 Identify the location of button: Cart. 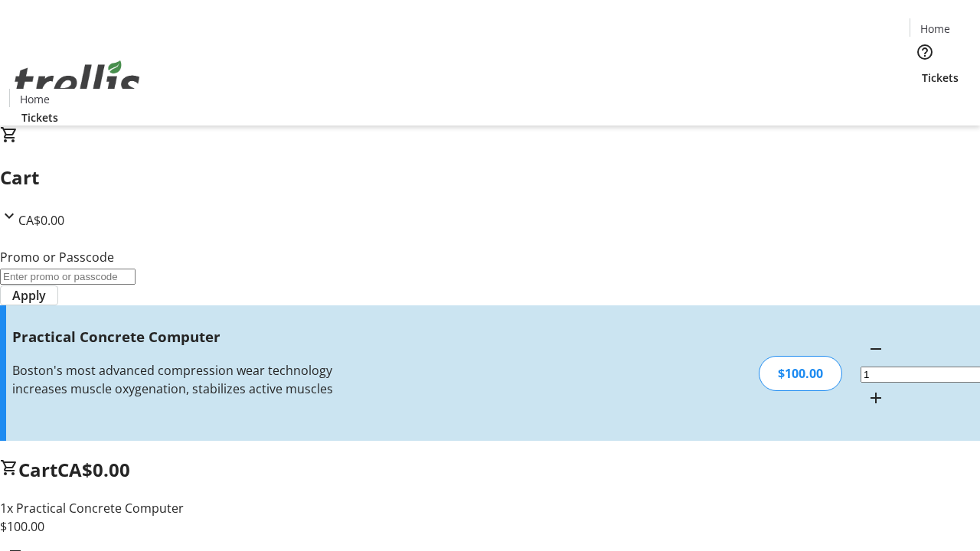
(925, 101).